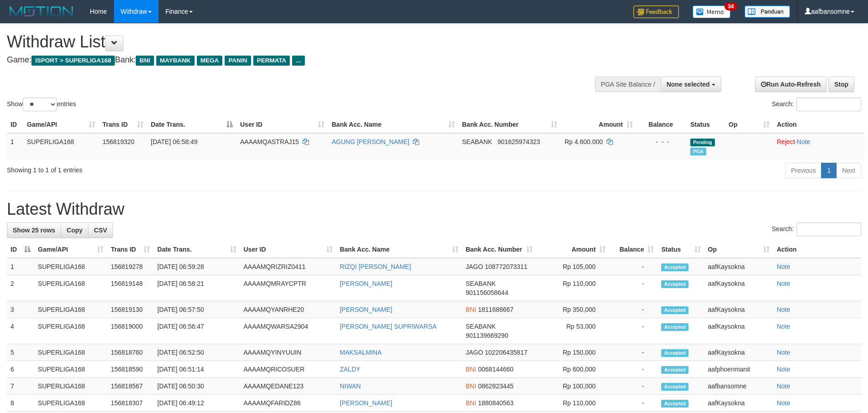 This screenshot has width=868, height=413. Describe the element at coordinates (791, 85) in the screenshot. I see `a: Run Auto-Refresh` at that location.